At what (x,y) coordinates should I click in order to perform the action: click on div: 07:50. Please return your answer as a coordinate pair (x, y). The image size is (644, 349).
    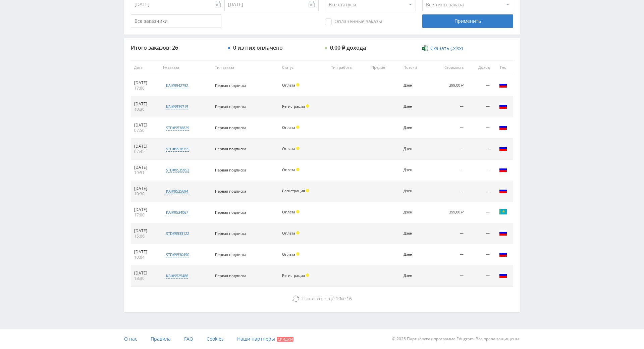
    Looking at the image, I should click on (145, 130).